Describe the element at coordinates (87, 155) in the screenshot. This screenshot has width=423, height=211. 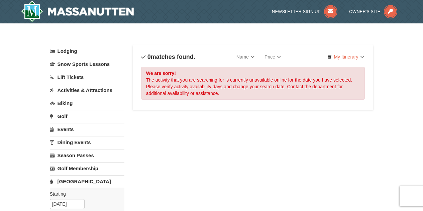
I see `a: Season Passes` at that location.